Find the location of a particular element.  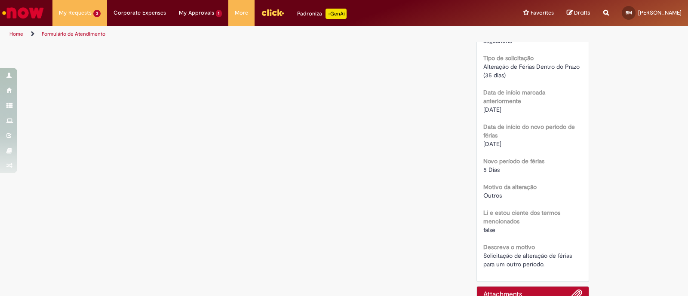

span: BM is located at coordinates (629, 12).